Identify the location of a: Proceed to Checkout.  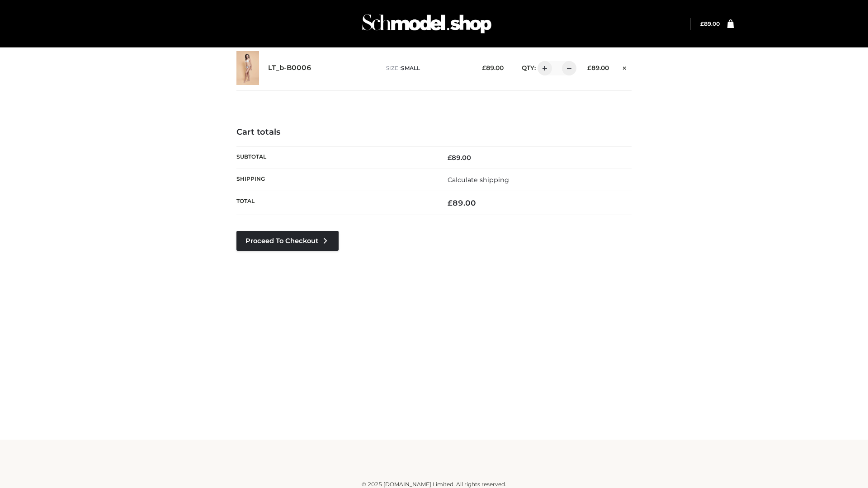
(287, 241).